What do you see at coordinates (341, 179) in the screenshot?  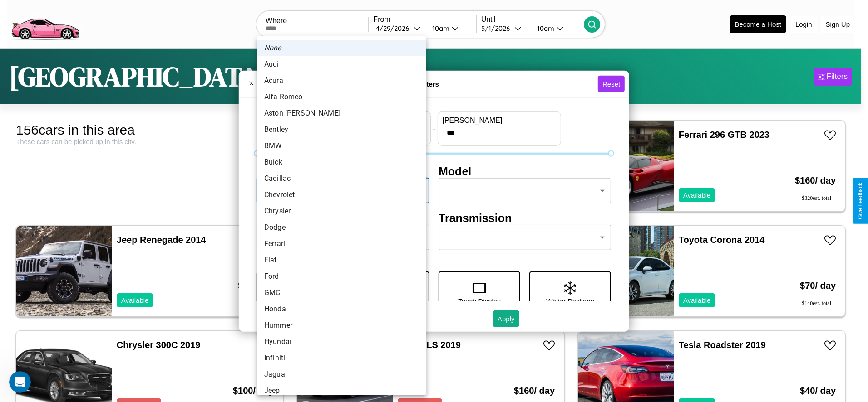 I see `li: Cadillac` at bounding box center [341, 179].